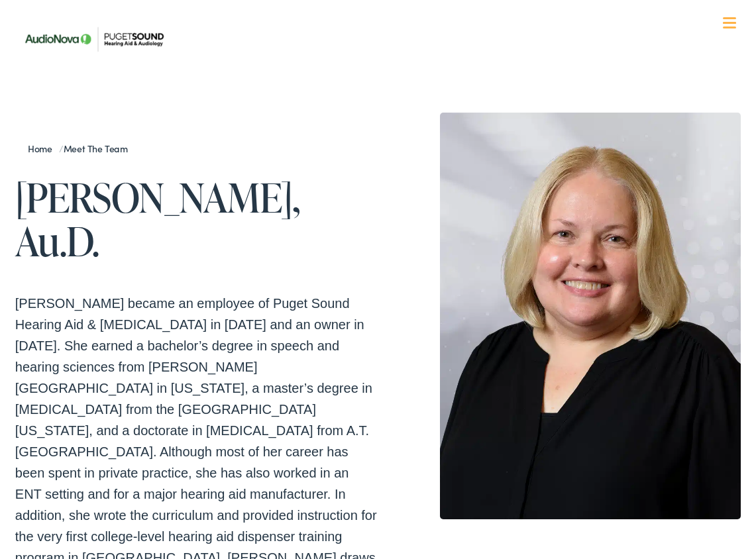 This screenshot has width=756, height=559. What do you see at coordinates (383, 74) in the screenshot?
I see `a: What We Offer` at bounding box center [383, 74].